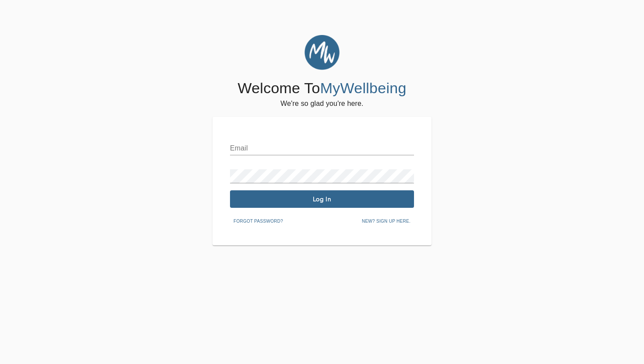 The image size is (644, 364). I want to click on h6: We're so glad you're here., so click(322, 104).